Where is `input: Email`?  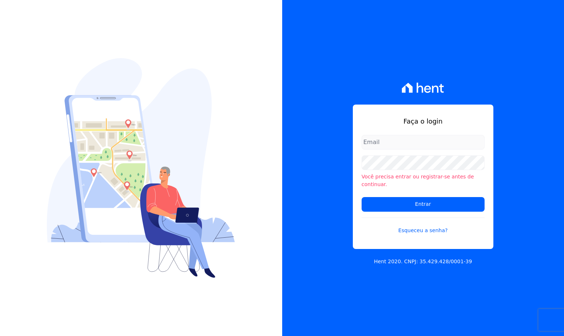
input: Email is located at coordinates (423, 142).